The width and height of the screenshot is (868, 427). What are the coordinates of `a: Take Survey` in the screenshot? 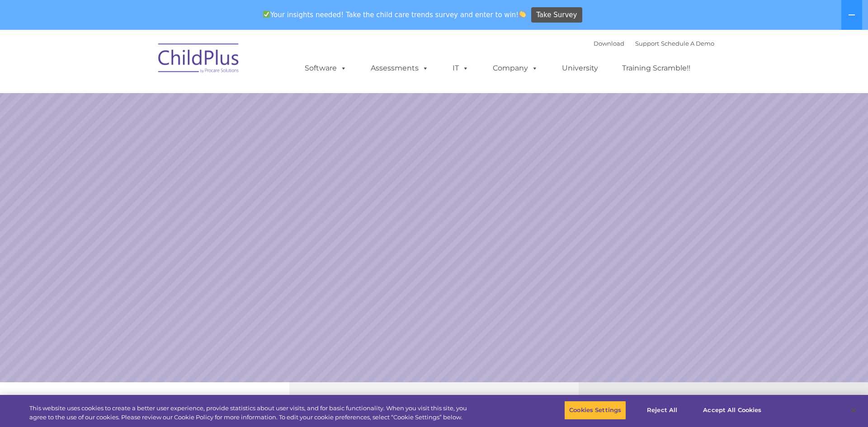 It's located at (556, 15).